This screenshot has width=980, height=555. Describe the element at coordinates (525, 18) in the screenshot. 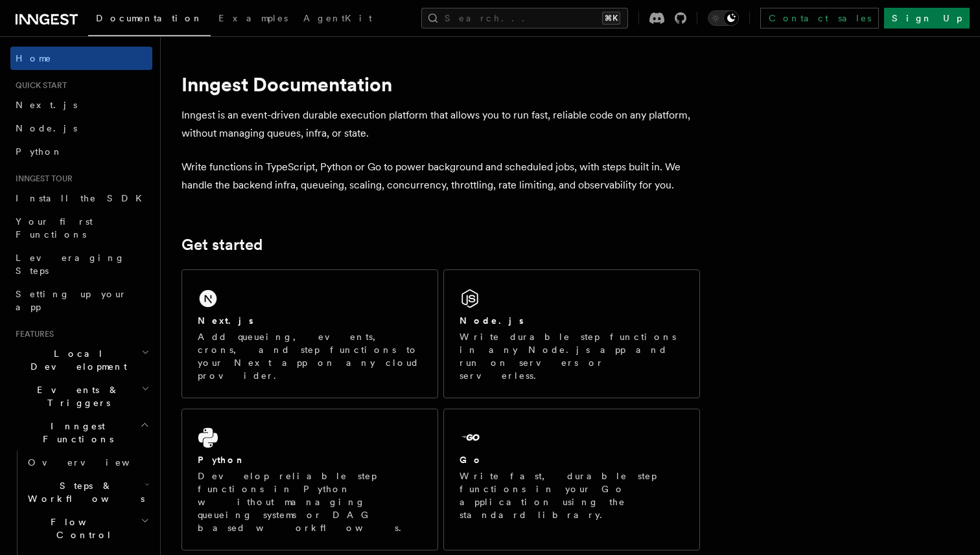

I see `button: Search...⌘K` at that location.